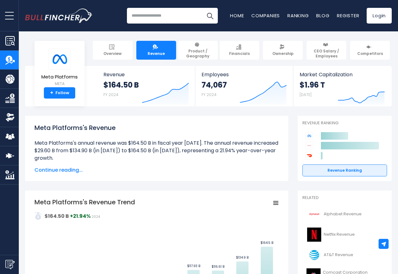 This screenshot has height=274, width=398. What do you see at coordinates (240, 54) in the screenshot?
I see `span: Financials` at bounding box center [240, 54].